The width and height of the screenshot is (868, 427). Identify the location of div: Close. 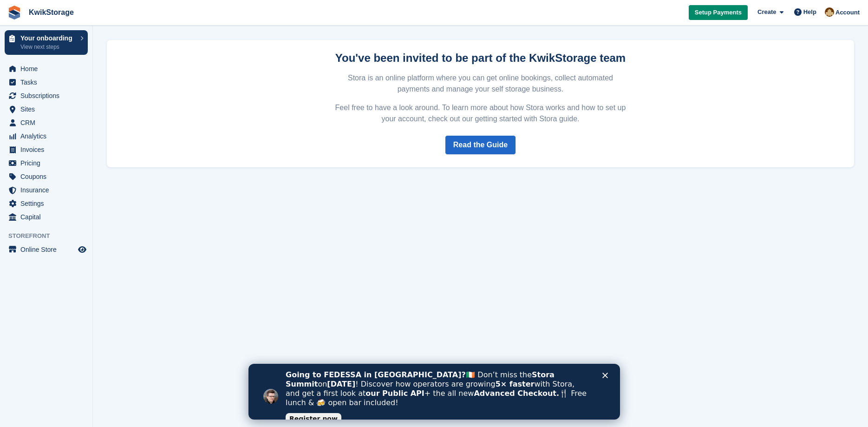
(359, 11).